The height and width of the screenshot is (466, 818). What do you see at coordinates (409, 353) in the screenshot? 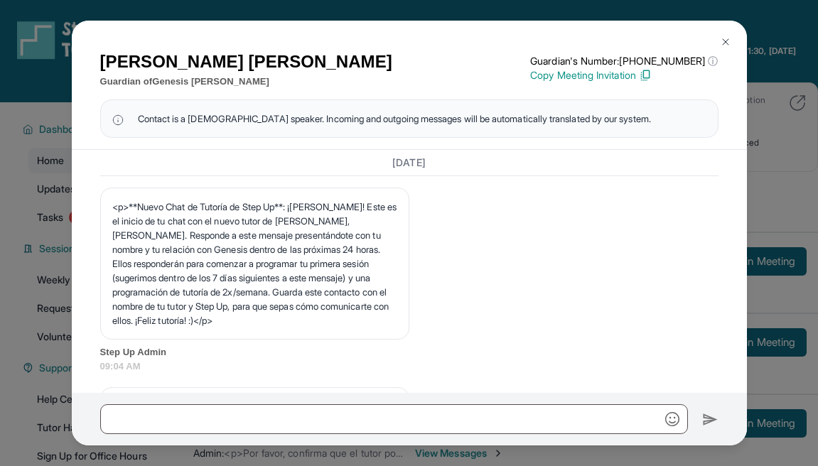
I see `span: Step Up Admin` at bounding box center [409, 353].